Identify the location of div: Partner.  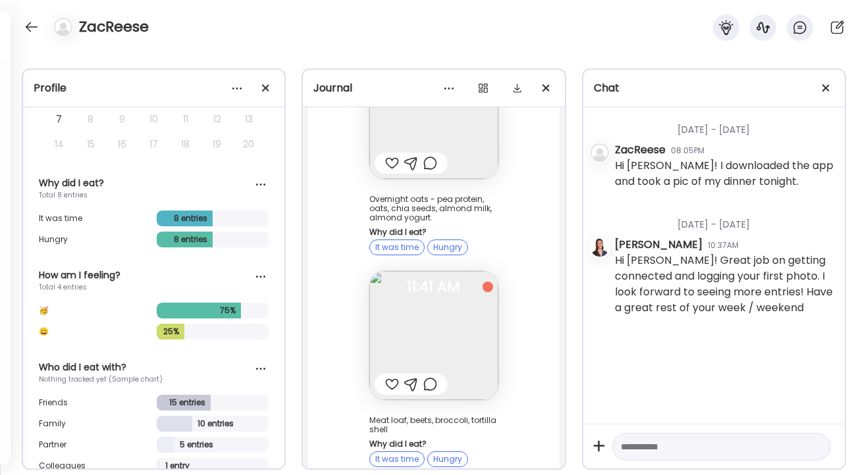
(95, 445).